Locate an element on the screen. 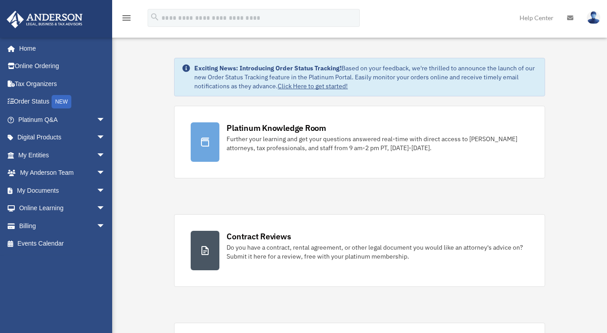  a: My Entitiesarrow_drop_down is located at coordinates (62, 155).